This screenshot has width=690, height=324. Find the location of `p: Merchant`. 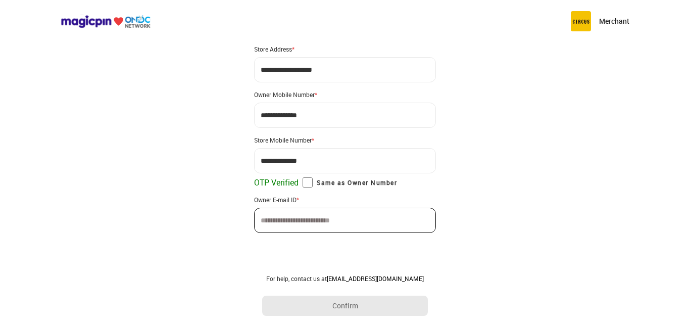

p: Merchant is located at coordinates (614, 21).